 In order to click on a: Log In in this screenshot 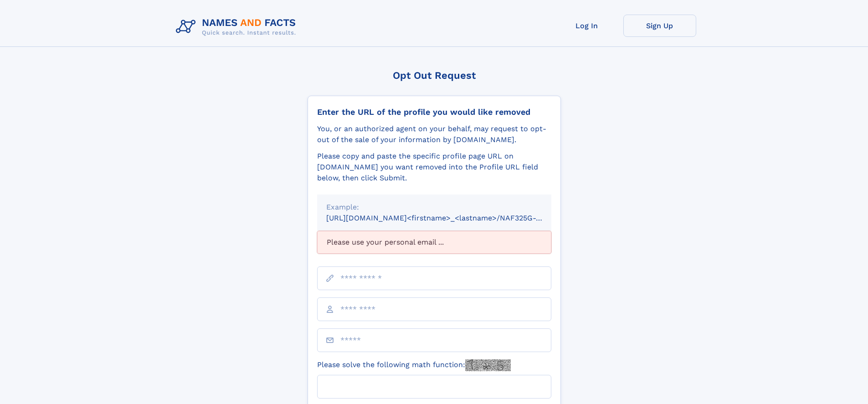, I will do `click(587, 26)`.